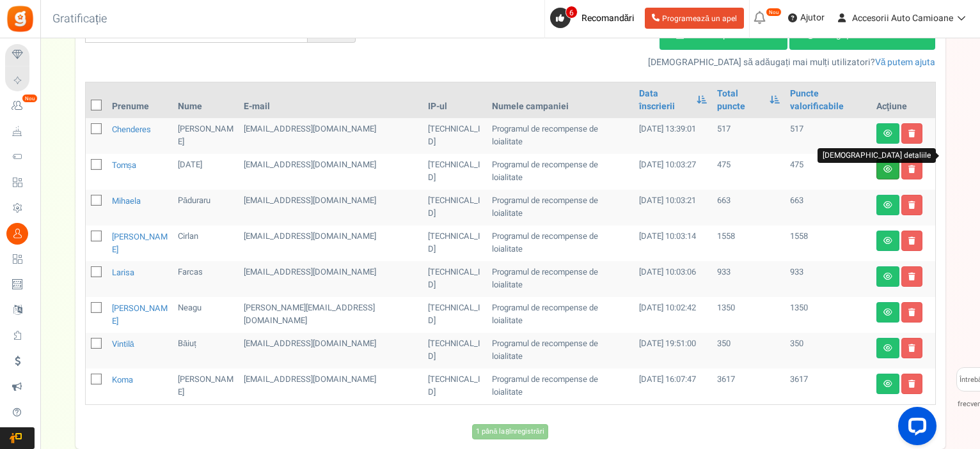 The width and height of the screenshot is (980, 449). I want to click on font: Gratificație, so click(80, 18).